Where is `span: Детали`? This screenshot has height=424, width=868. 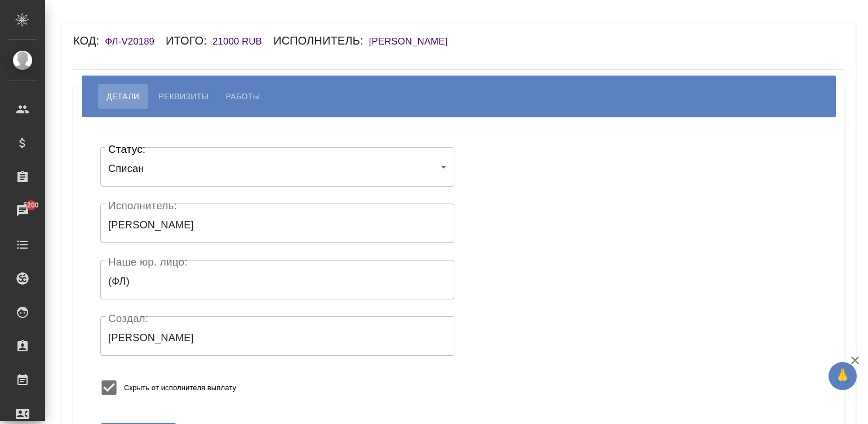
span: Детали is located at coordinates (123, 97).